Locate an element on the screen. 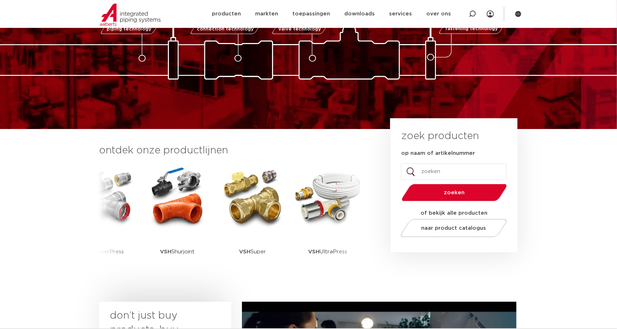  span: piping technology is located at coordinates (129, 29).